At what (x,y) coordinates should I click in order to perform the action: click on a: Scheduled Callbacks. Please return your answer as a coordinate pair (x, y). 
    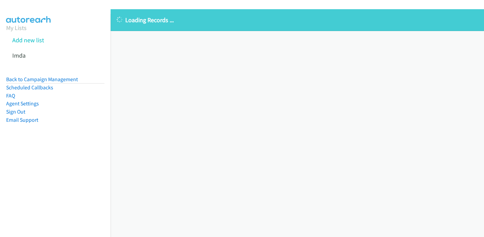
    Looking at the image, I should click on (30, 87).